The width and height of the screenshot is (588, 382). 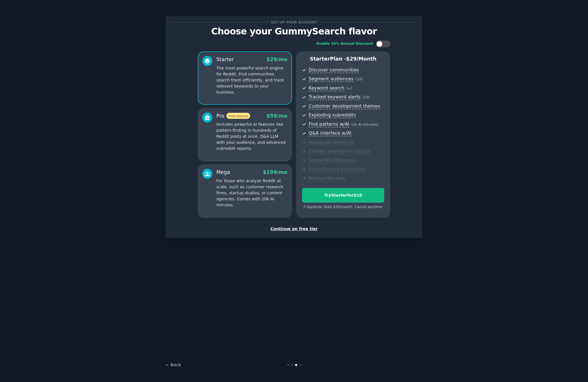 What do you see at coordinates (294, 229) in the screenshot?
I see `div: Continue on free tier` at bounding box center [294, 229].